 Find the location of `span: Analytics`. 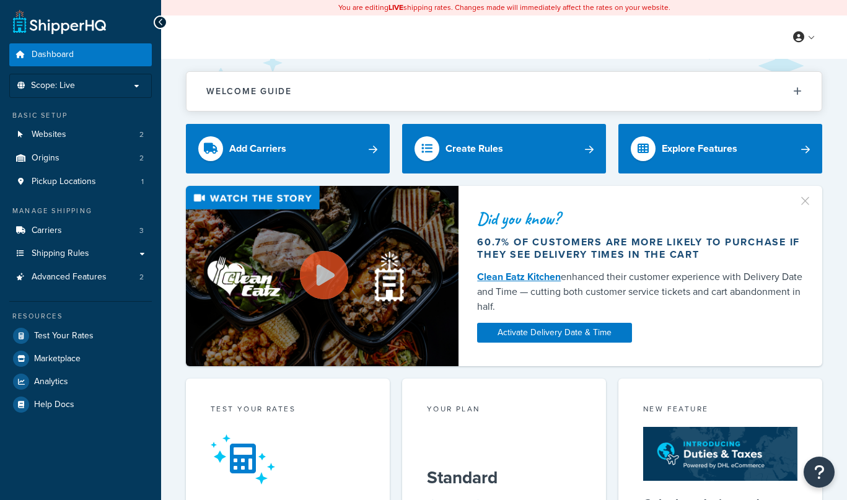

span: Analytics is located at coordinates (51, 381).